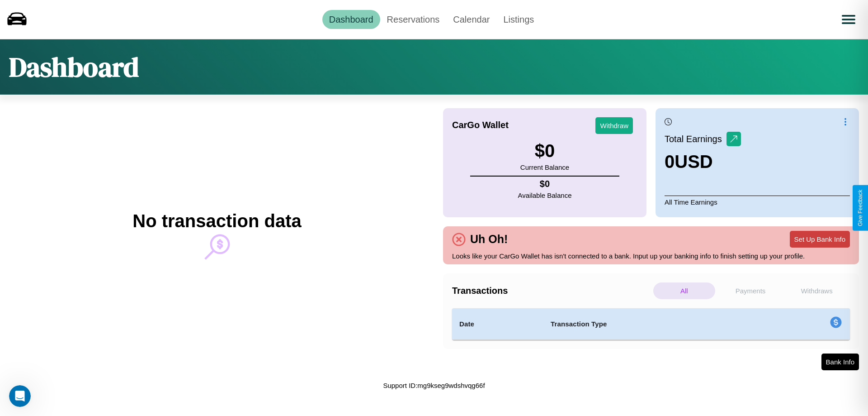 Image resolution: width=868 pixels, height=416 pixels. What do you see at coordinates (860, 208) in the screenshot?
I see `div: Give Feedback` at bounding box center [860, 208].